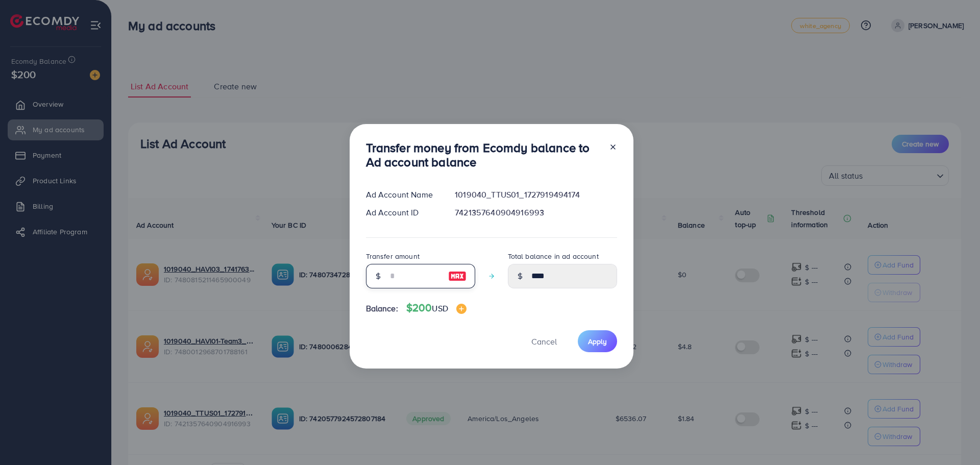 The image size is (980, 465). What do you see at coordinates (597, 341) in the screenshot?
I see `span: Apply` at bounding box center [597, 341].